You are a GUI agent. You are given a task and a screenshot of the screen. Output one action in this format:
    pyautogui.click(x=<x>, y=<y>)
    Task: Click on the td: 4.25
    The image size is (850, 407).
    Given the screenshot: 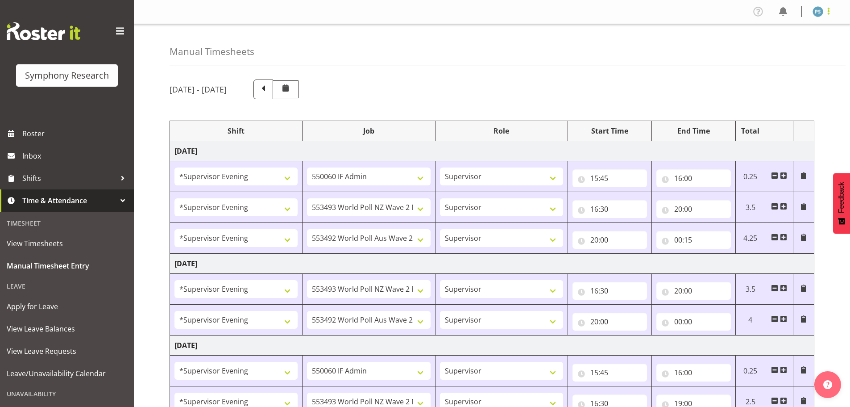 What is the action you would take?
    pyautogui.click(x=750, y=238)
    